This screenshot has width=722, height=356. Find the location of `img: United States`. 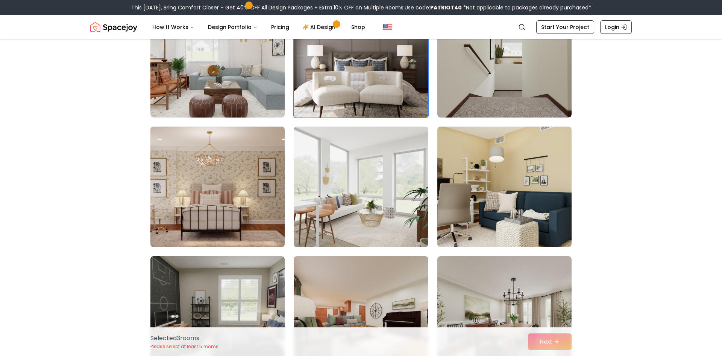

img: United States is located at coordinates (388, 27).